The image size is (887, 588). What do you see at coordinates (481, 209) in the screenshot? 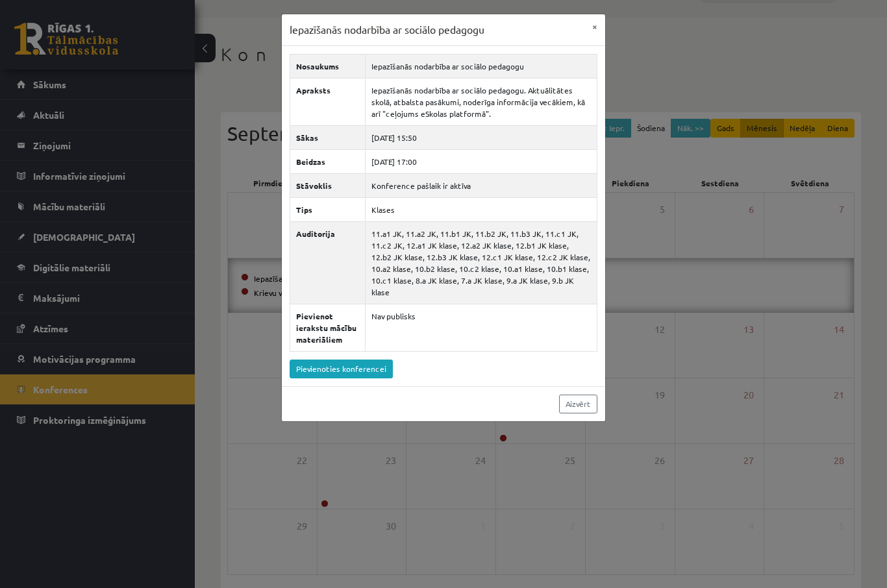
I see `td: Klases` at bounding box center [481, 209].